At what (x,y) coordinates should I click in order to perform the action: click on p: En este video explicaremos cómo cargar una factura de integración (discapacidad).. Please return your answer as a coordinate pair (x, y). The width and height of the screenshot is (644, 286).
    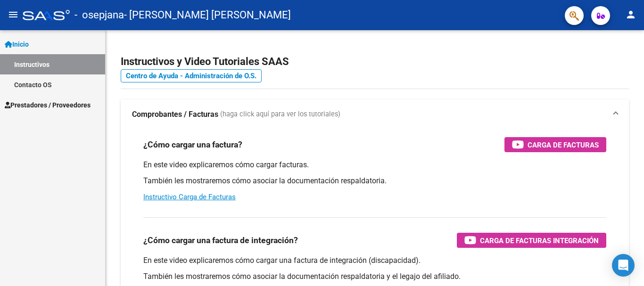
    Looking at the image, I should click on (375, 260).